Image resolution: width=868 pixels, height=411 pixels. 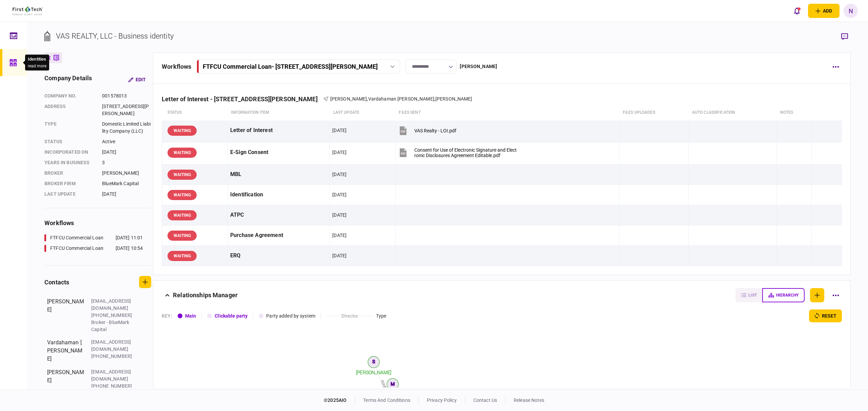 What do you see at coordinates (28, 11) in the screenshot?
I see `img: client company logo` at bounding box center [28, 11].